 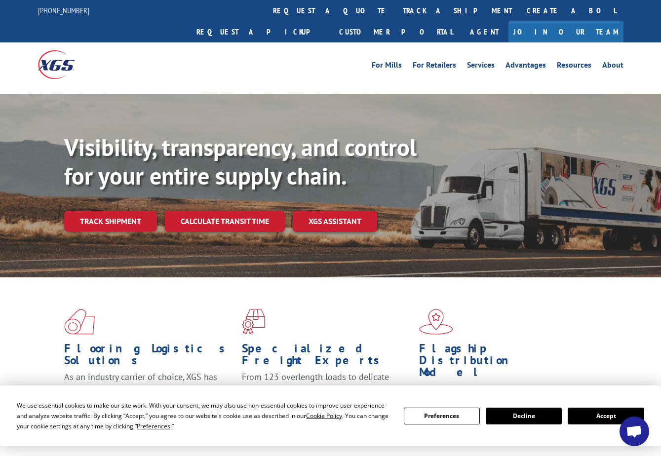 I want to click on a: Resources, so click(x=574, y=67).